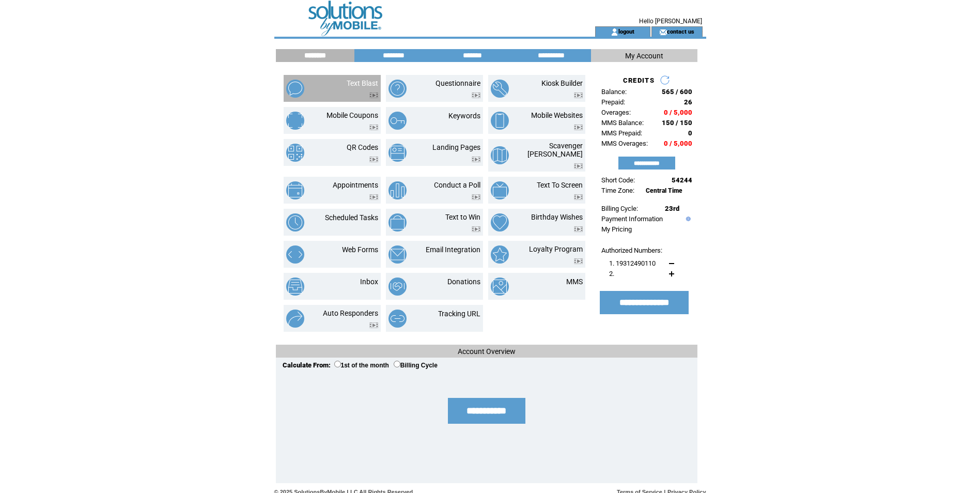 The width and height of the screenshot is (980, 493). I want to click on img: landing-pages.png, so click(398, 153).